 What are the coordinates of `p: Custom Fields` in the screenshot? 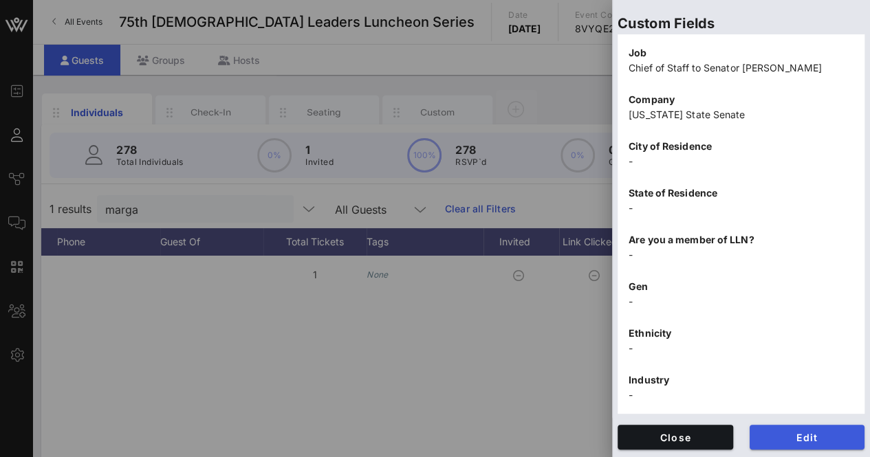 It's located at (740, 23).